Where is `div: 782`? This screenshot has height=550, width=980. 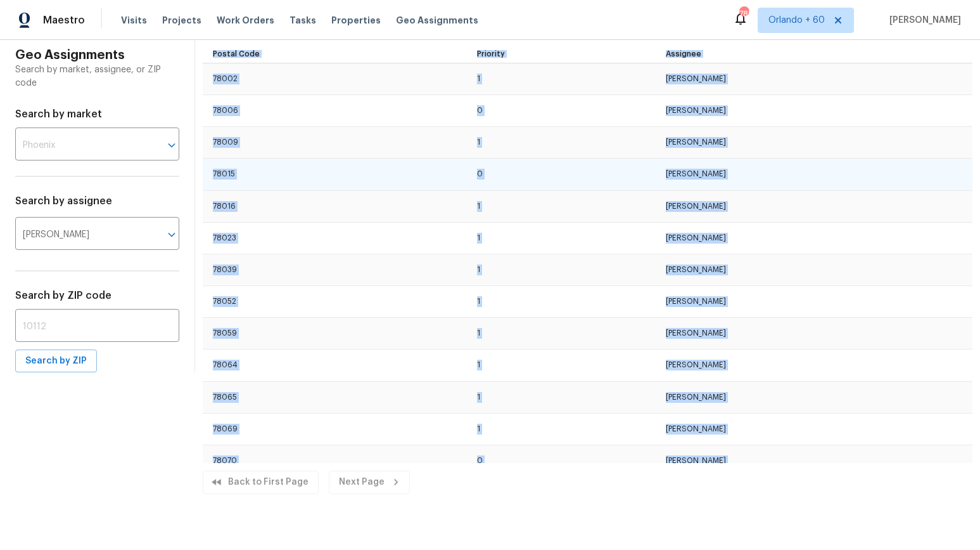 div: 782 is located at coordinates (744, 14).